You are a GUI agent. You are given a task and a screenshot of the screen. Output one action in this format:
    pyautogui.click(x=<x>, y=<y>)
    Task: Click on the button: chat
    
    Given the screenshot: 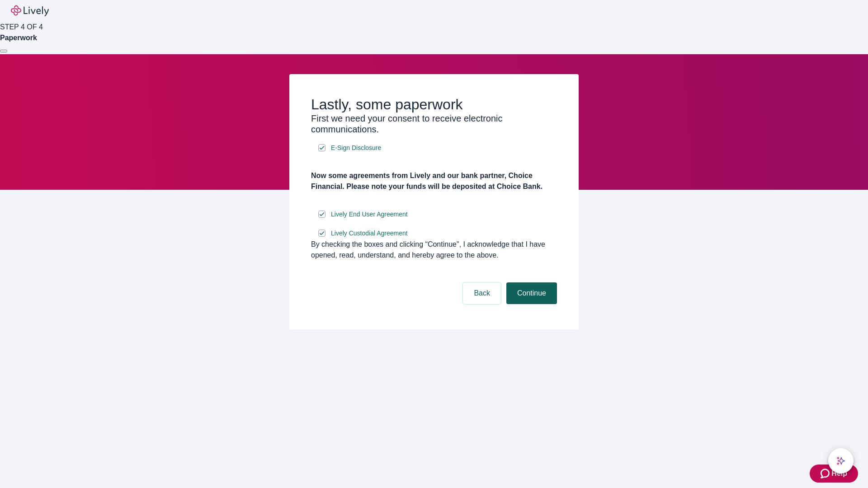 What is the action you would take?
    pyautogui.click(x=841, y=460)
    